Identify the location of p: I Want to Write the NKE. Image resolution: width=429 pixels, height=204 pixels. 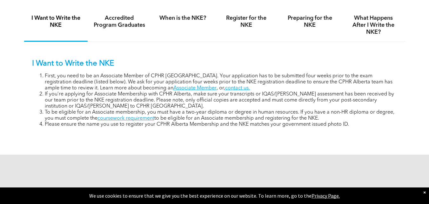
(215, 64).